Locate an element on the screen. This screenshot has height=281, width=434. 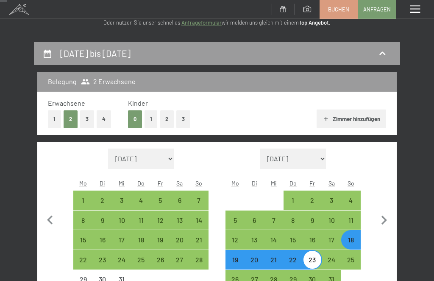
span: 2 Erwachsene is located at coordinates (108, 81).